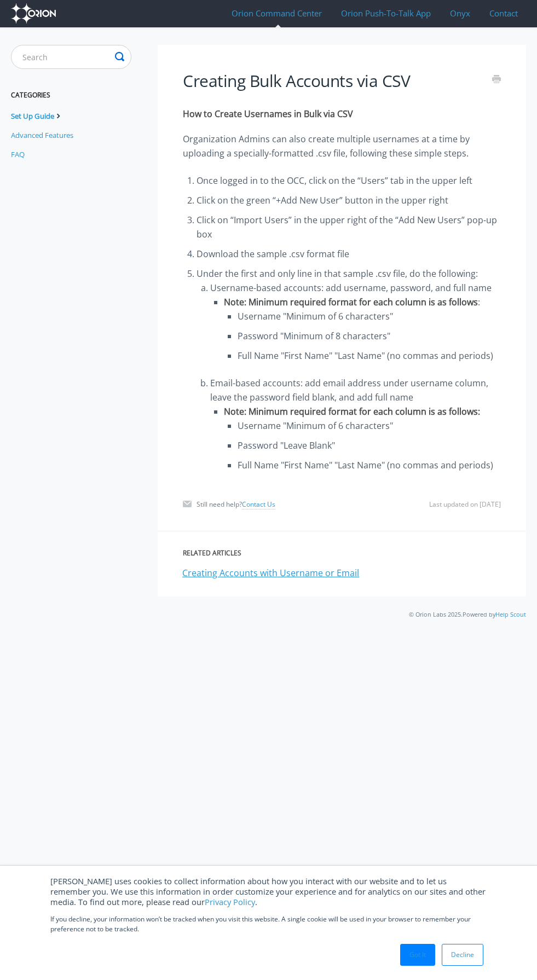 The image size is (537, 980). I want to click on span: Download the sample .csv format file, so click(272, 254).